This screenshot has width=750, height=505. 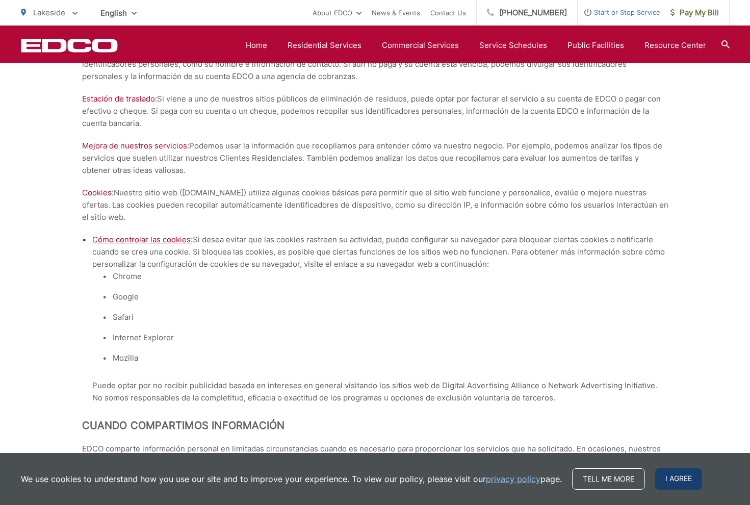 What do you see at coordinates (380, 391) in the screenshot?
I see `p: Puede optar por no recibir publicidad basada en intereses en general visitando los sitios web de ...` at bounding box center [380, 391].